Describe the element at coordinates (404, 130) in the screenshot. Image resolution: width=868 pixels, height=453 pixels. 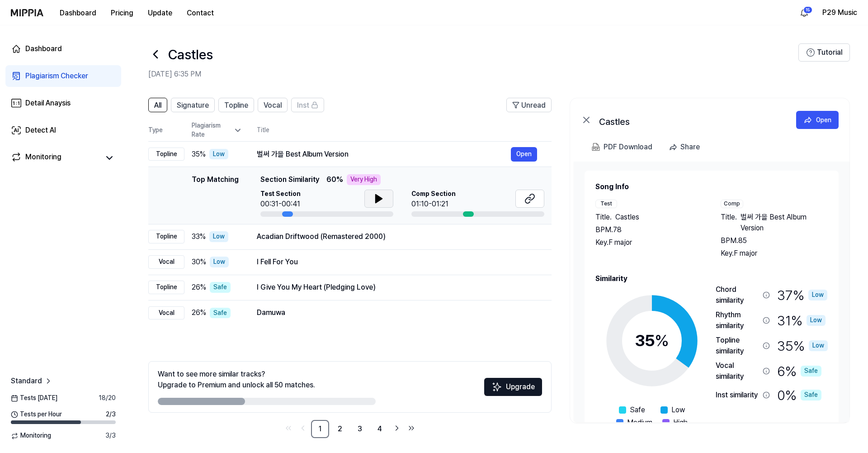
I see `th: Title` at that location.